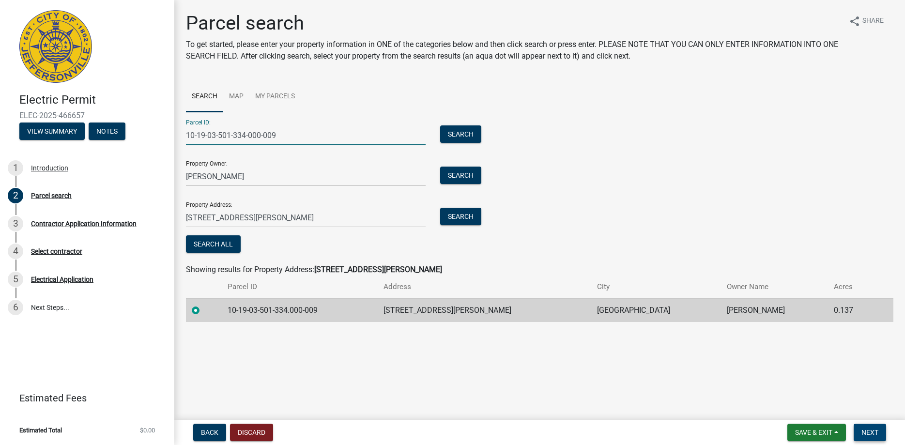 The width and height of the screenshot is (905, 445). Describe the element at coordinates (204, 97) in the screenshot. I see `a: Search` at that location.